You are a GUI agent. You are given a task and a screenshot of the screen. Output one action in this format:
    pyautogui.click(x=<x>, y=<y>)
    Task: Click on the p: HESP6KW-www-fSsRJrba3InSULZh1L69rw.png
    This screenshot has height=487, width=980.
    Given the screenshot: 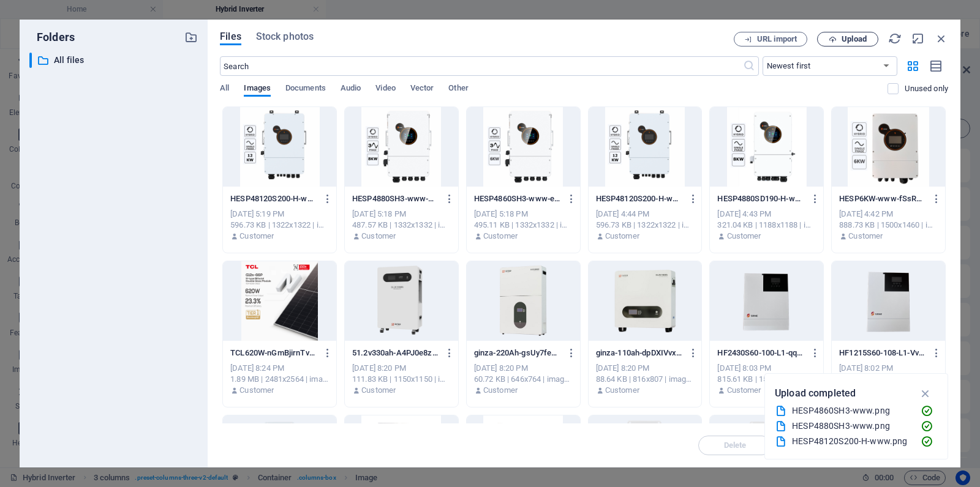 What is the action you would take?
    pyautogui.click(x=882, y=199)
    